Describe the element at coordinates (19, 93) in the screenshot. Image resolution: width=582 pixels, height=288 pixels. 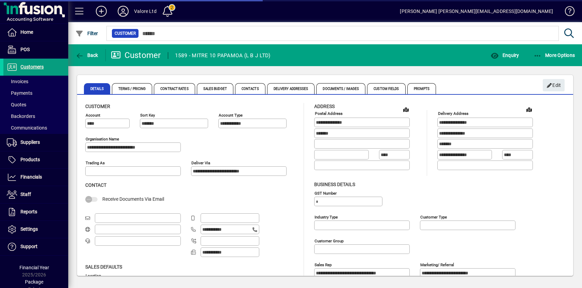
I see `span: Payments` at that location.